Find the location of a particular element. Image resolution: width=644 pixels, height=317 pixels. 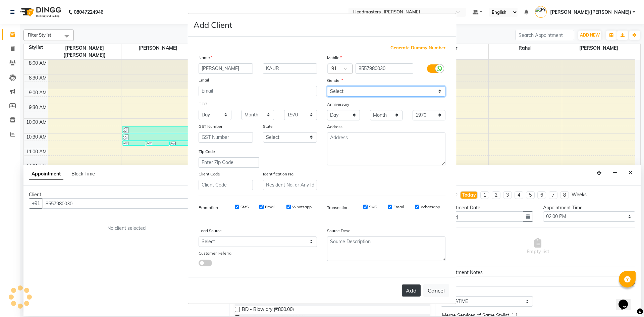

input: First Name is located at coordinates (225, 68).